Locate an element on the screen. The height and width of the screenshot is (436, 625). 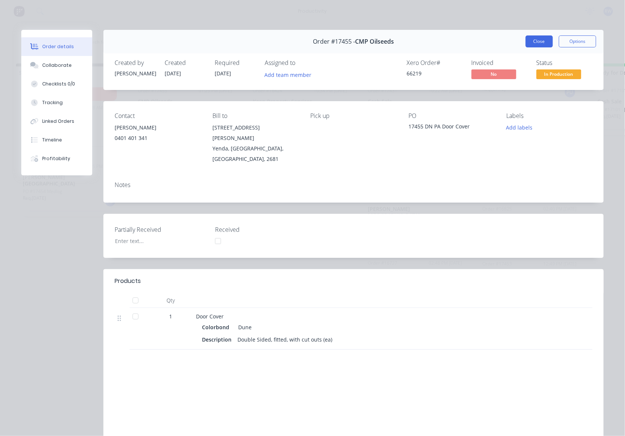
div: 66219 is located at coordinates (435, 73).